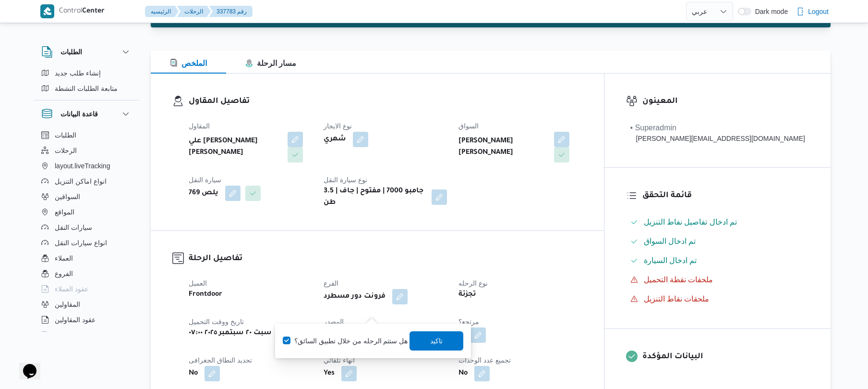  Describe the element at coordinates (71, 52) in the screenshot. I see `h3: الطلبات` at that location.